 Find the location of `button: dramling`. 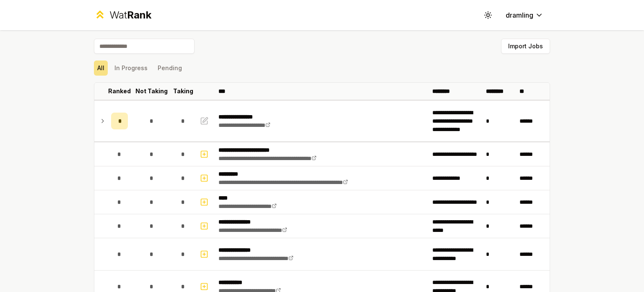

button: dramling is located at coordinates (525, 15).